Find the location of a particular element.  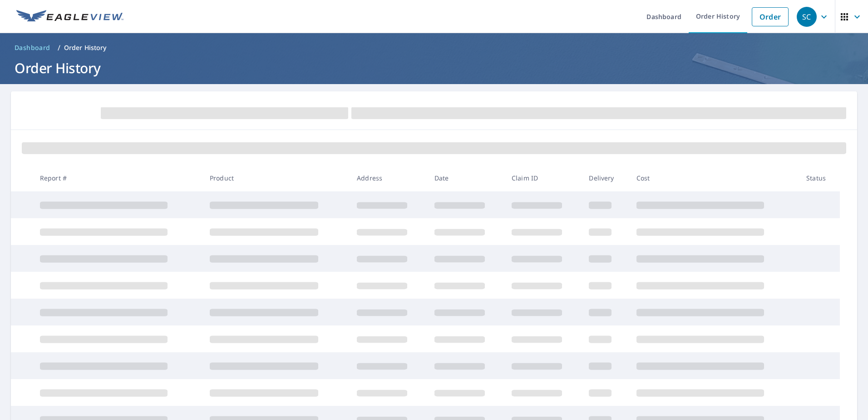

th: Product is located at coordinates (276, 177).